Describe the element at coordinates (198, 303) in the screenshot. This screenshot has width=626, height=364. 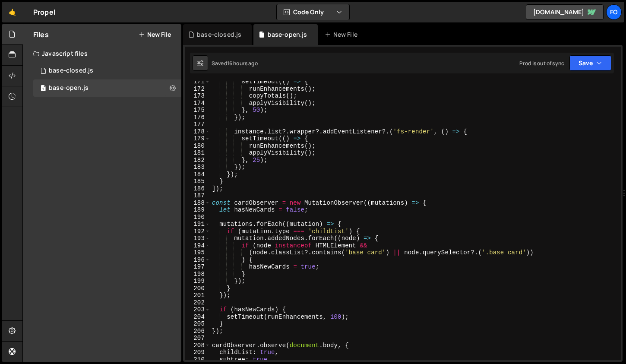
I see `div: 202` at that location.